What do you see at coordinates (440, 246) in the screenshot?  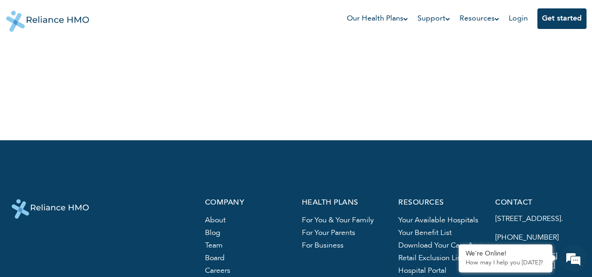 I see `a: Download your care app` at bounding box center [440, 246].